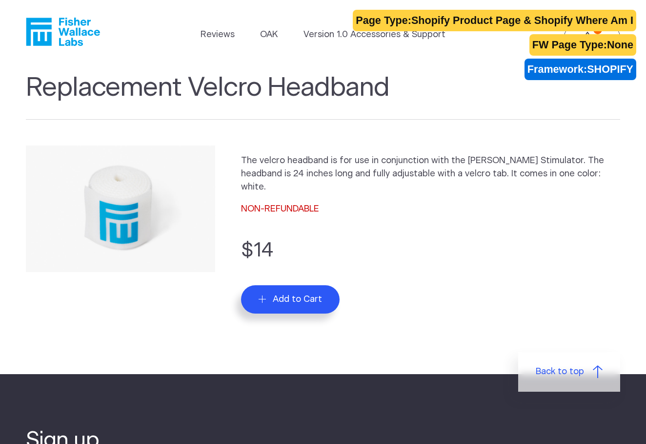 The image size is (646, 444). Describe the element at coordinates (297, 299) in the screenshot. I see `span: Add to Cart` at that location.